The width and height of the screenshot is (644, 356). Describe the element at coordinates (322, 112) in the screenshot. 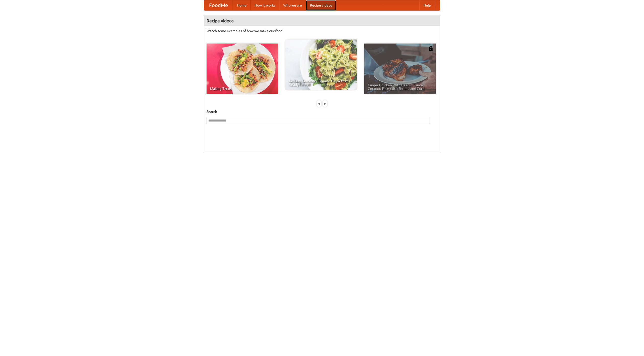

I see `h5: Search` at that location.